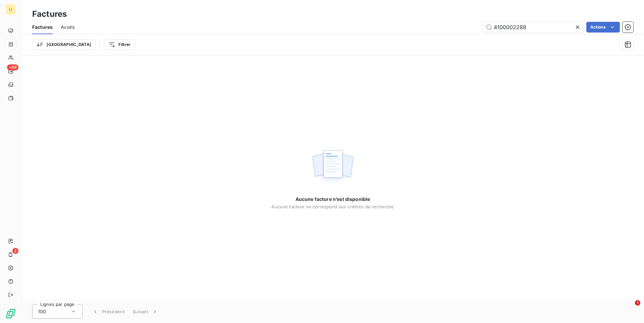  What do you see at coordinates (637, 303) in the screenshot?
I see `span: 1` at bounding box center [637, 303].